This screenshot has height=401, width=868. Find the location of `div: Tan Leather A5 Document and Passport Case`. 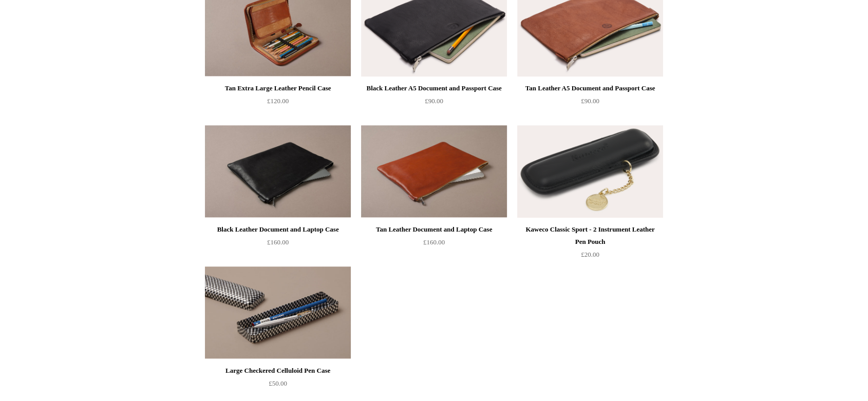

div: Tan Leather A5 Document and Passport Case is located at coordinates (590, 88).